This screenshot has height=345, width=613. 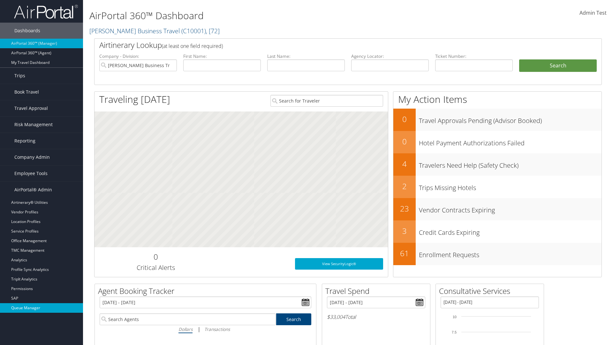 What do you see at coordinates (404, 186) in the screenshot?
I see `h2: 2` at bounding box center [404, 186].